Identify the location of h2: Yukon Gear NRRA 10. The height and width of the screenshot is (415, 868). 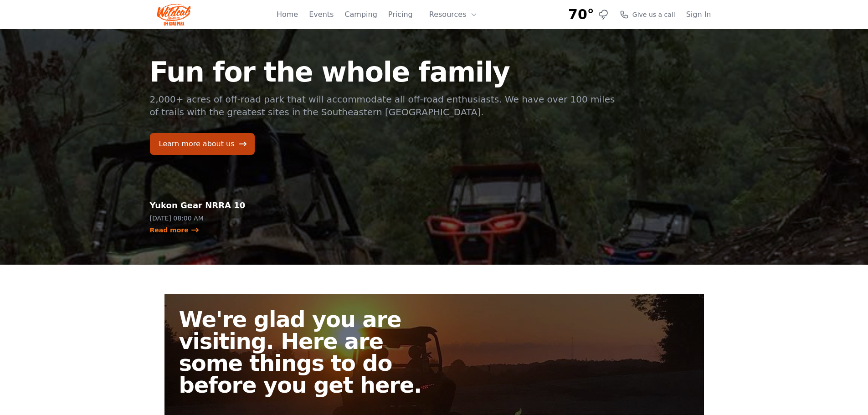
(216, 206).